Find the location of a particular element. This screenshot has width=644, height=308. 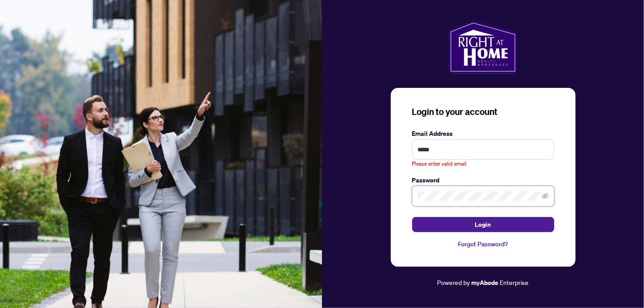

span: Enterprise is located at coordinates (514, 283).